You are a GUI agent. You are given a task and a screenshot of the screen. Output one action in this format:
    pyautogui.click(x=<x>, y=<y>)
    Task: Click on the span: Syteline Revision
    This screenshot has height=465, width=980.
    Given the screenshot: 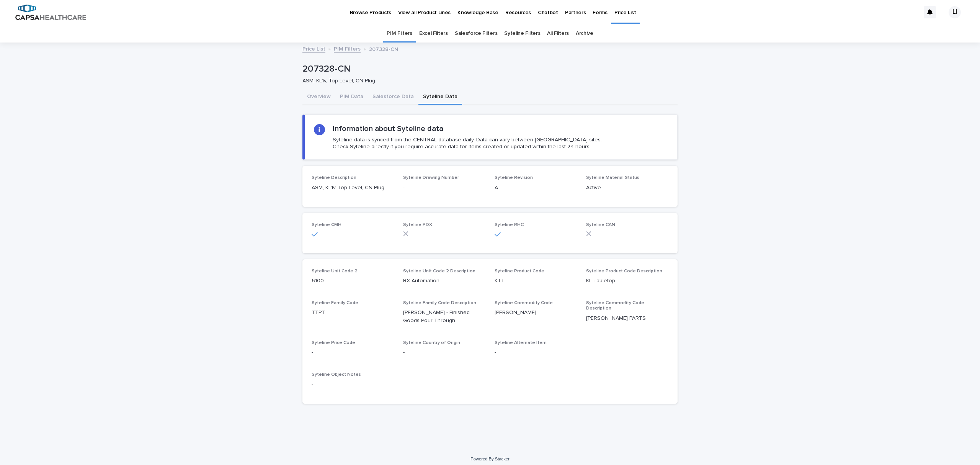 What is the action you would take?
    pyautogui.click(x=514, y=178)
    